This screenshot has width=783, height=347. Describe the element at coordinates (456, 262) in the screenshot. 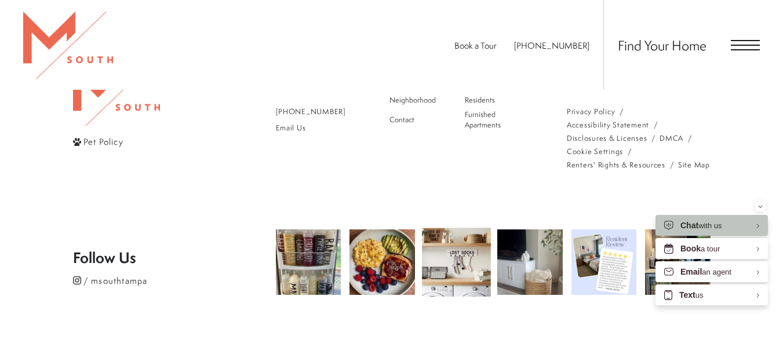

I see `img: Laundry day just got a little more organized! 🧦✨ A 'lost sock' station keeps those solo socks in ...` at that location.